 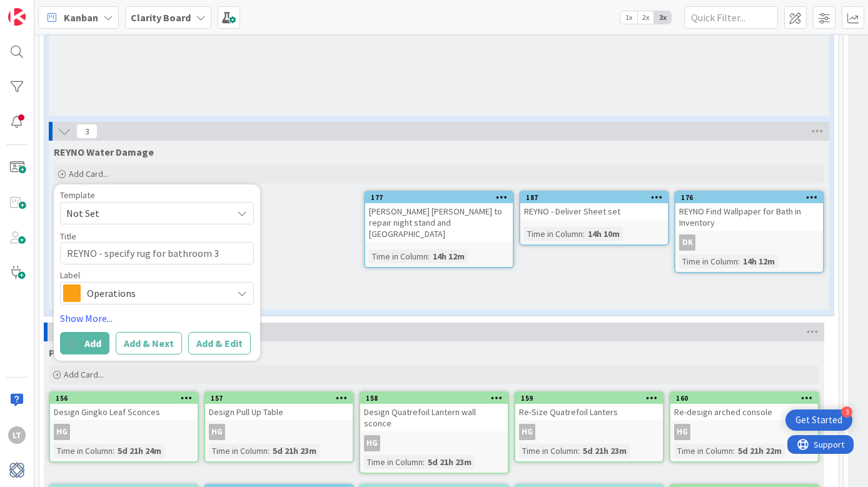 What do you see at coordinates (160, 17) in the screenshot?
I see `b: Clarity Board` at bounding box center [160, 17].